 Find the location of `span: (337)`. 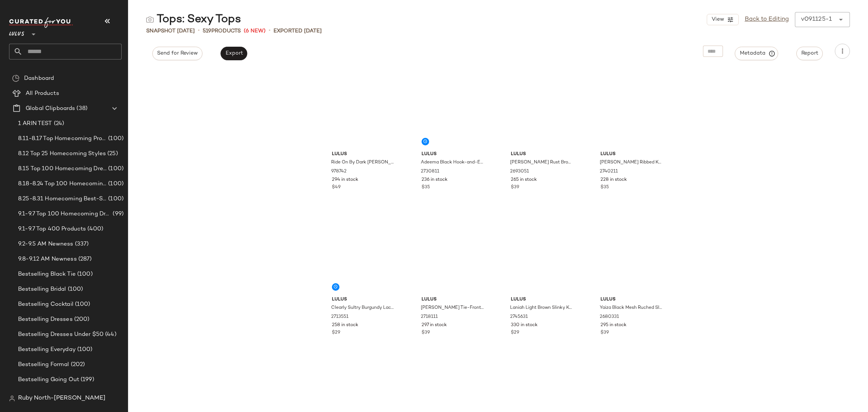

span: (337) is located at coordinates (81, 244).